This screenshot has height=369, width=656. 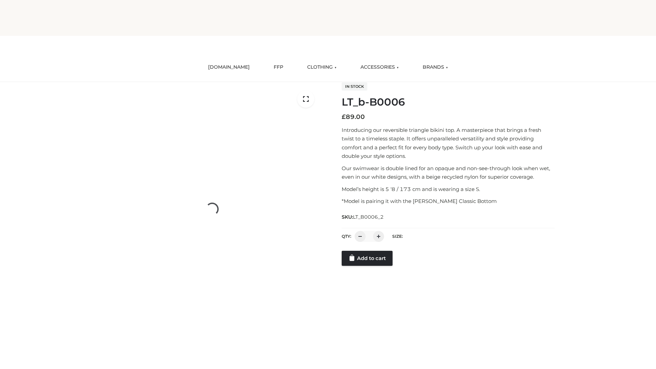 What do you see at coordinates (435, 67) in the screenshot?
I see `a: BRANDS` at bounding box center [435, 67].